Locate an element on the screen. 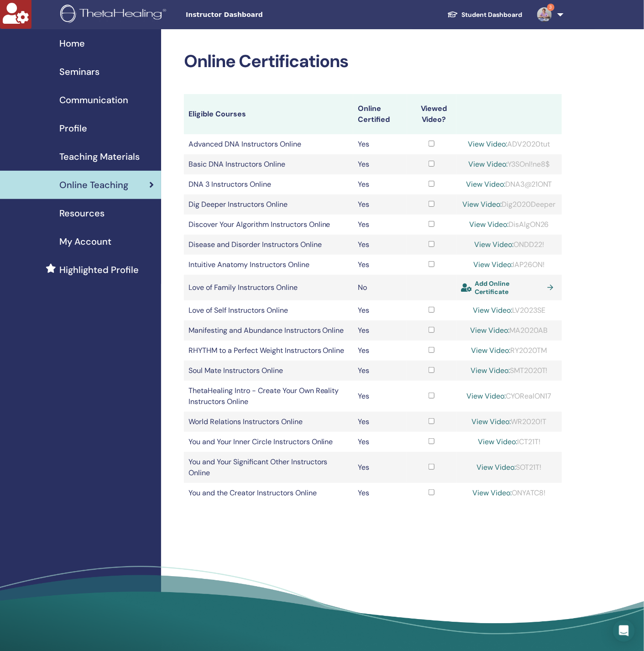 The image size is (644, 651). img: default.jpg is located at coordinates (545, 15).